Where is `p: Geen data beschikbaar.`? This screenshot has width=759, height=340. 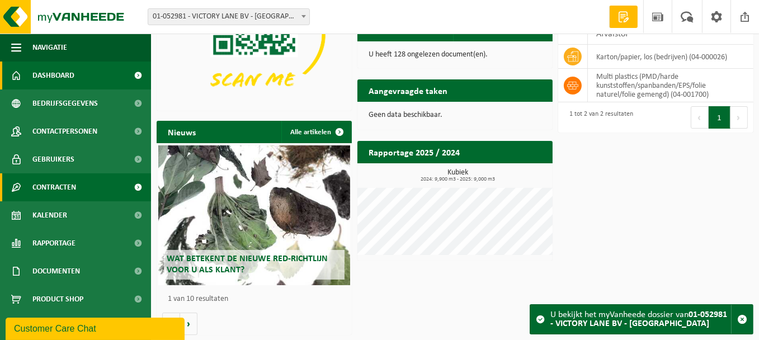
p: Geen data beschikbaar. is located at coordinates (455, 115).